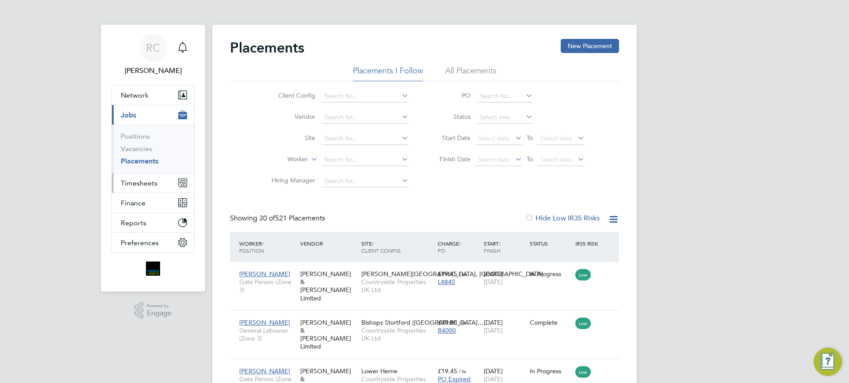 This screenshot has height=383, width=849. I want to click on label: Site, so click(290, 138).